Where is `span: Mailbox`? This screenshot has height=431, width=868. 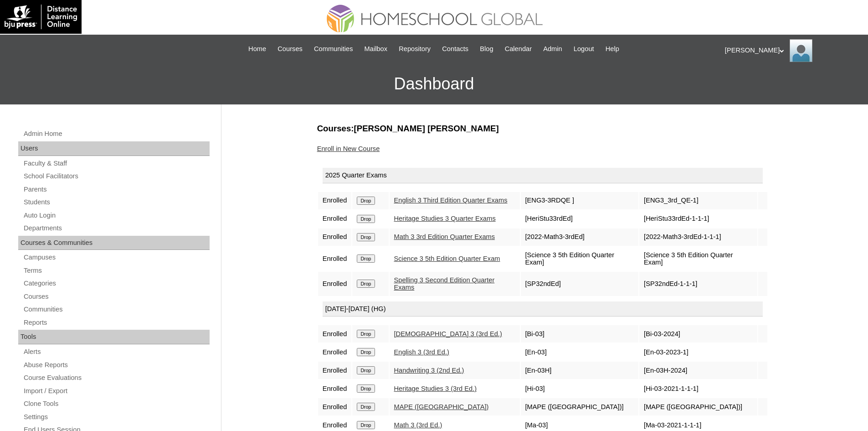
span: Mailbox is located at coordinates (376, 49).